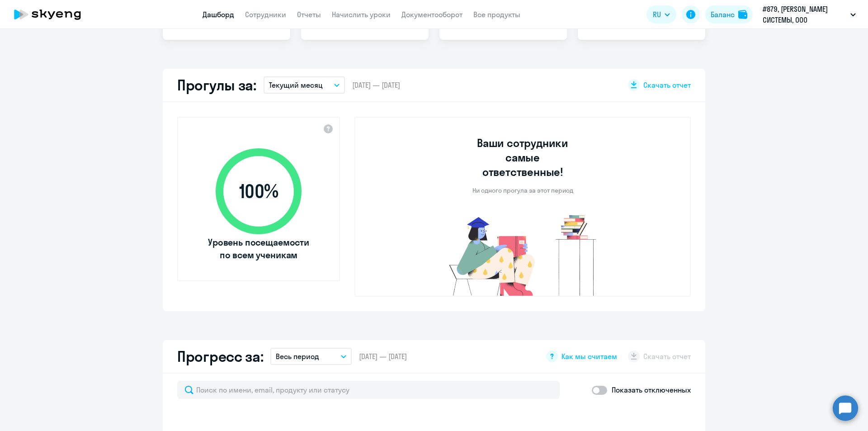 This screenshot has height=431, width=868. What do you see at coordinates (522, 157) in the screenshot?
I see `h3: Ваши сотрудники самые ответственные!` at bounding box center [522, 157].